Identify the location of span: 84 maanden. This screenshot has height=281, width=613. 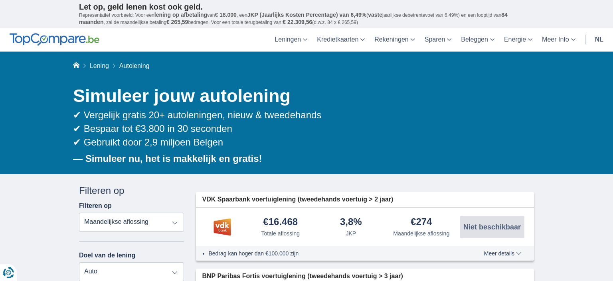
(293, 18).